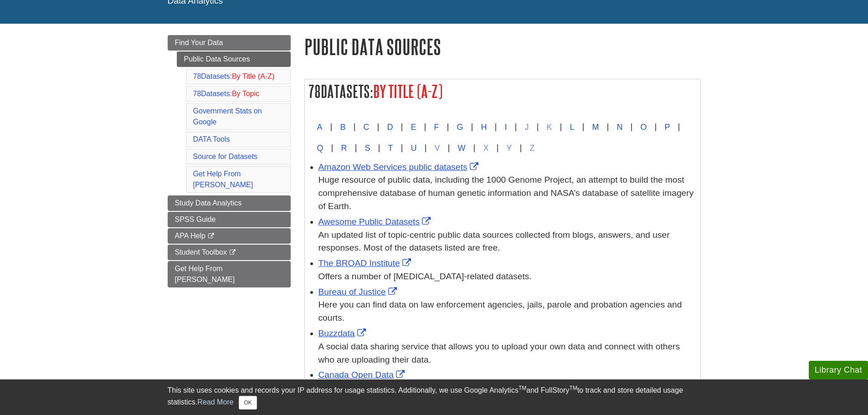  Describe the element at coordinates (201, 252) in the screenshot. I see `span: Student Toolbox` at that location.